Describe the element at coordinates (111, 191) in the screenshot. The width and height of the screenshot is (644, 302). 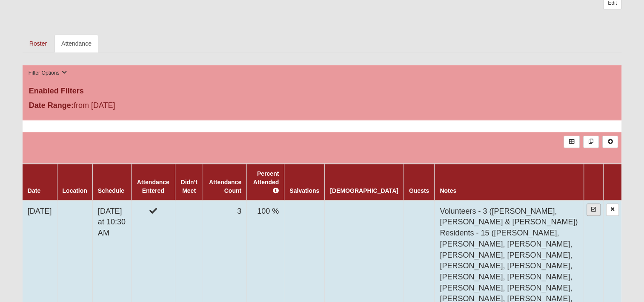
I see `a: Schedule` at that location.